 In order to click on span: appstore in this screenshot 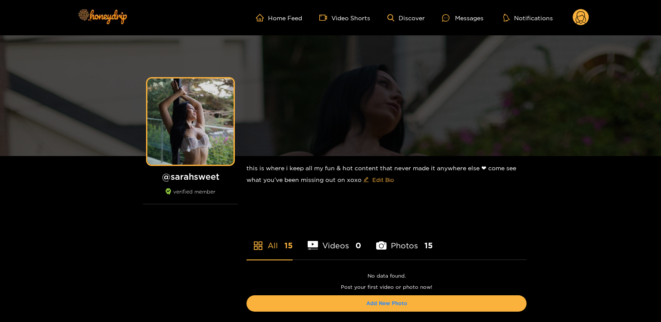, I will do `click(258, 245)`.